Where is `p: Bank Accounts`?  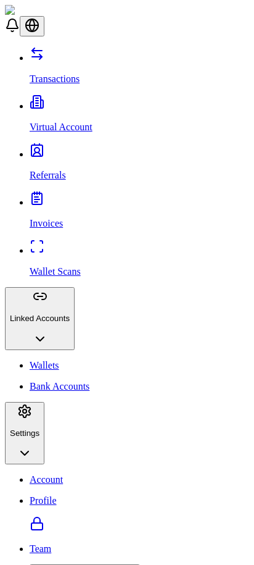 p: Bank Accounts is located at coordinates (140, 387).